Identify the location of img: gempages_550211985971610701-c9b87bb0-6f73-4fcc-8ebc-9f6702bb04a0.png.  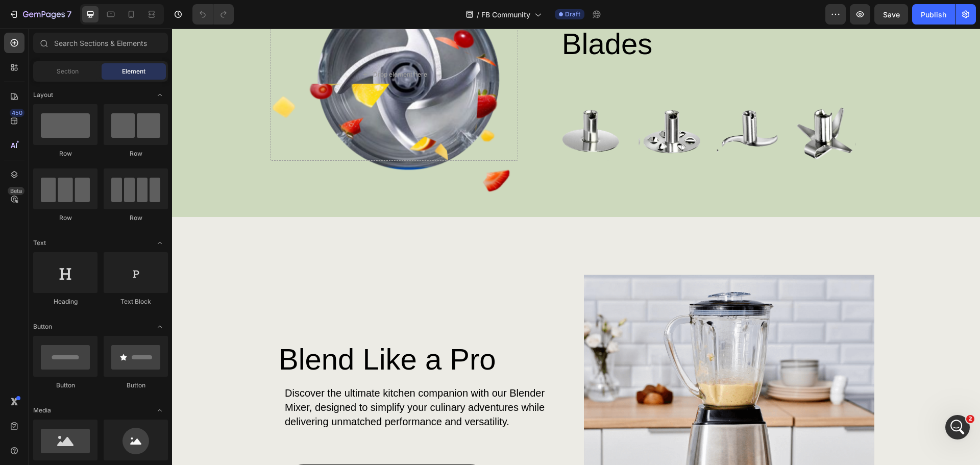
(653, 101).